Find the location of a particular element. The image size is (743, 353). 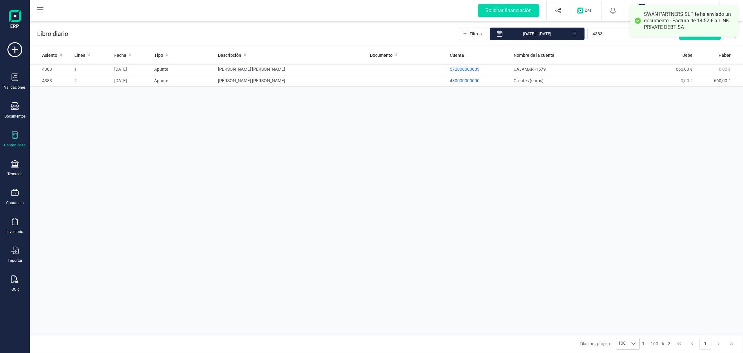

span: Filtros is located at coordinates (476, 34).